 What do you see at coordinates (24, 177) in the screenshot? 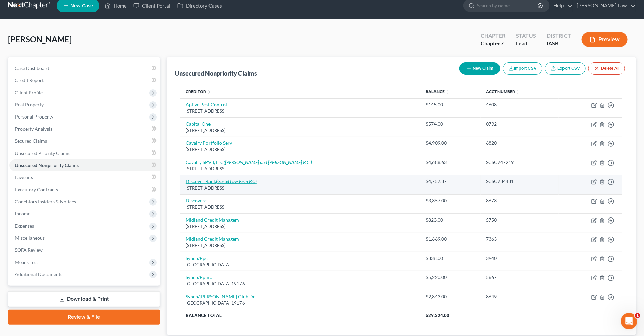
I see `span: Lawsuits` at bounding box center [24, 177].